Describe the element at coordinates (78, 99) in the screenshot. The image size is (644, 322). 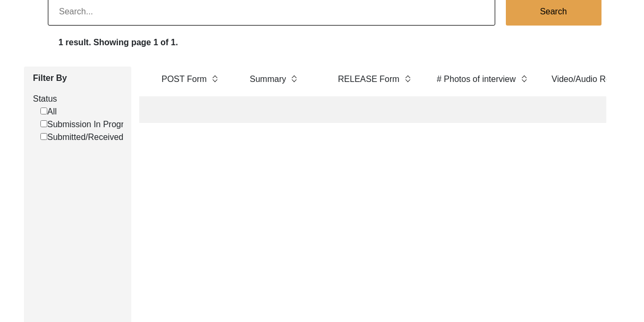
I see `label: Status` at that location.